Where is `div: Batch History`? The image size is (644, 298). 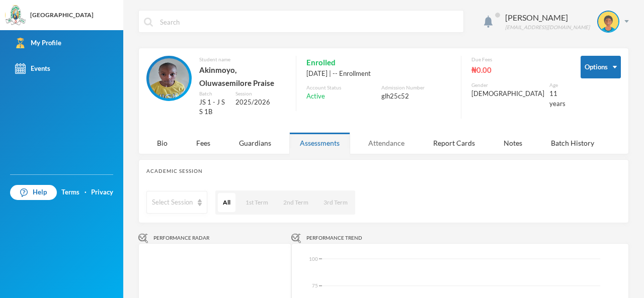 div: Batch History is located at coordinates (572, 142).